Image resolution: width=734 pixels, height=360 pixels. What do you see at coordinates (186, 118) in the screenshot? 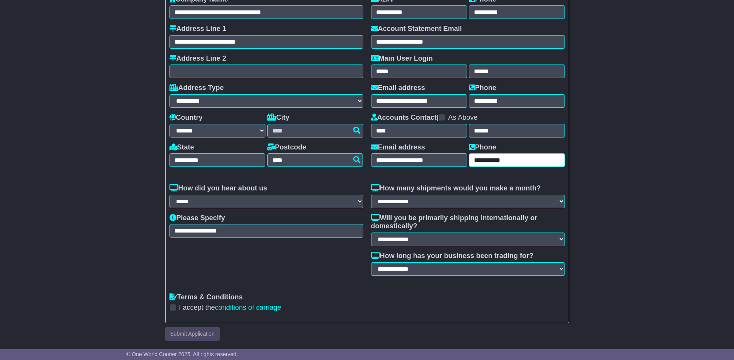
I see `label: Country` at bounding box center [186, 118].